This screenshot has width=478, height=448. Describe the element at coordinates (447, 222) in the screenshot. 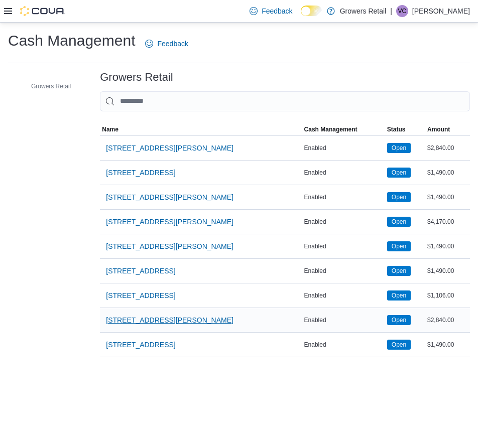

I see `div: $4,170.00` at that location.